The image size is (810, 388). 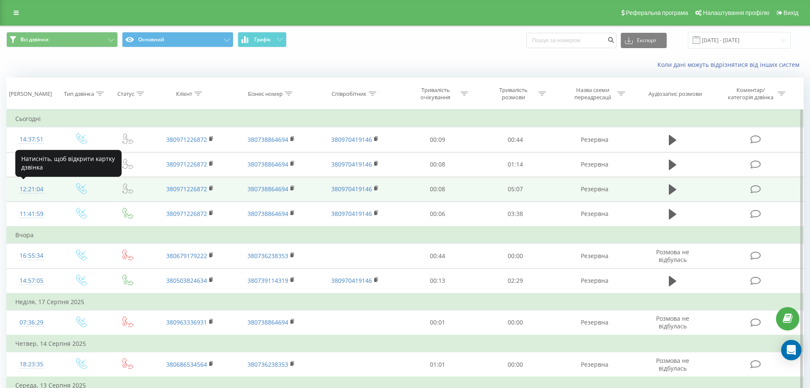 What do you see at coordinates (187, 364) in the screenshot?
I see `a: 380686534564` at bounding box center [187, 364].